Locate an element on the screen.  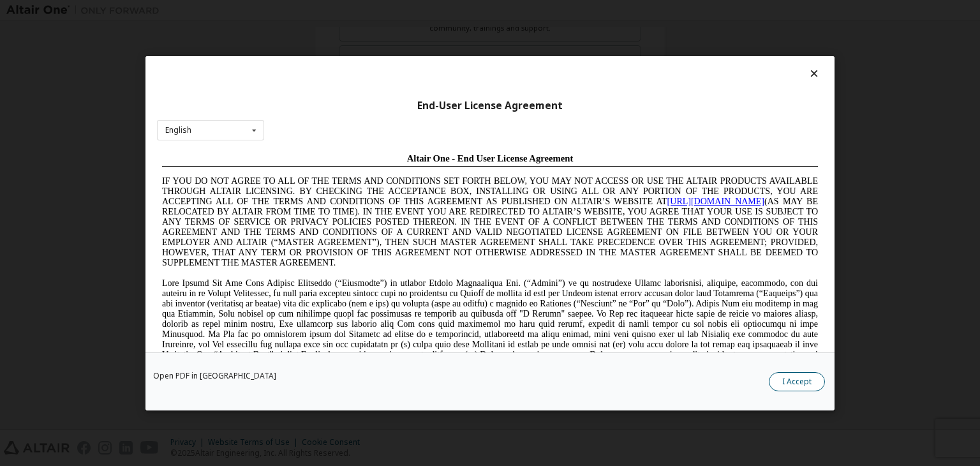
div: English is located at coordinates (178, 130).